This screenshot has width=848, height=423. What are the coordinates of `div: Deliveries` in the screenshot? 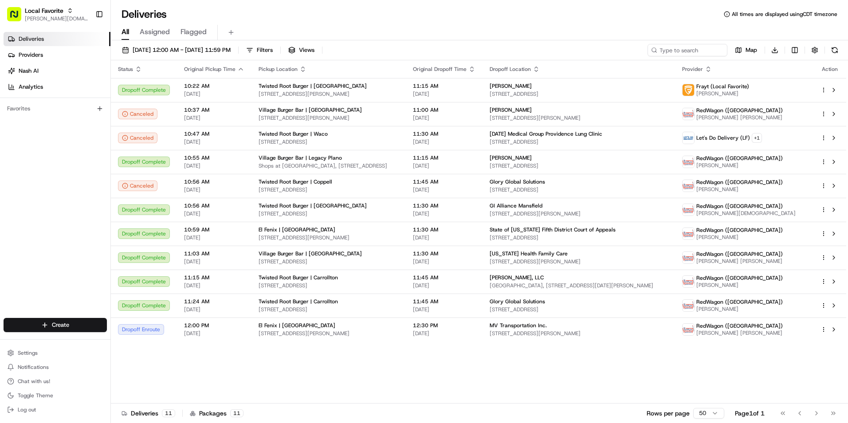 It's located at (148, 413).